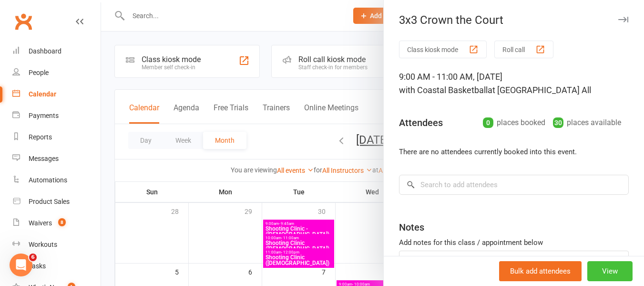 The height and width of the screenshot is (286, 644). What do you see at coordinates (47, 180) in the screenshot?
I see `div: Automations` at bounding box center [47, 180].